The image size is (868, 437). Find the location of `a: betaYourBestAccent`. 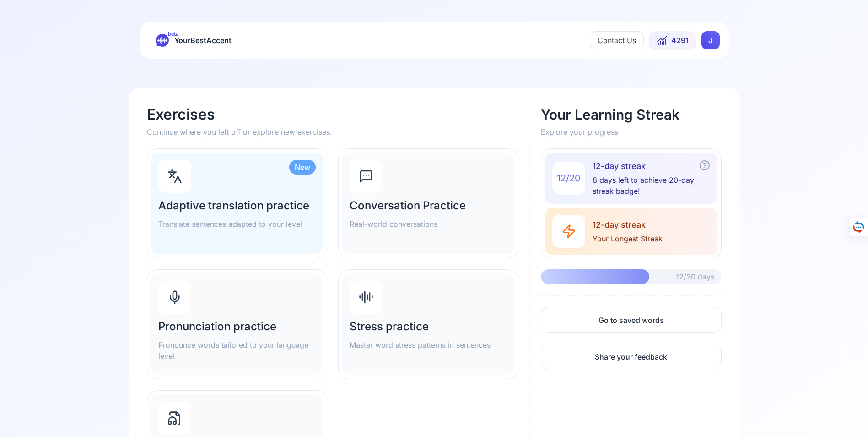

a: betaYourBestAccent is located at coordinates (194, 40).